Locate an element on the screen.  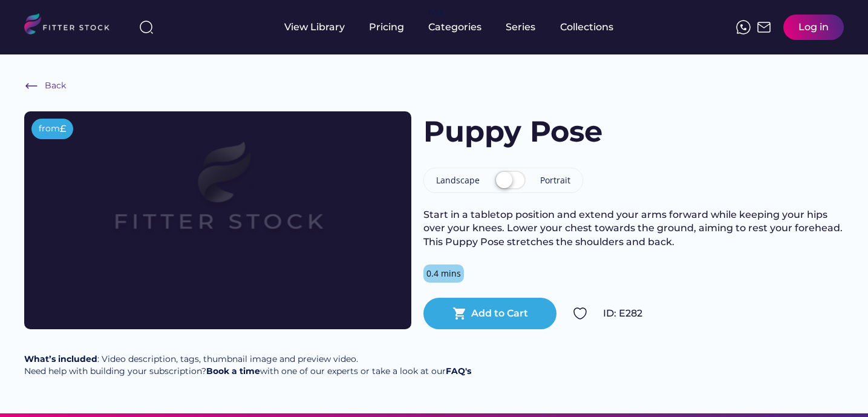
div: fvck is located at coordinates (436, 12).